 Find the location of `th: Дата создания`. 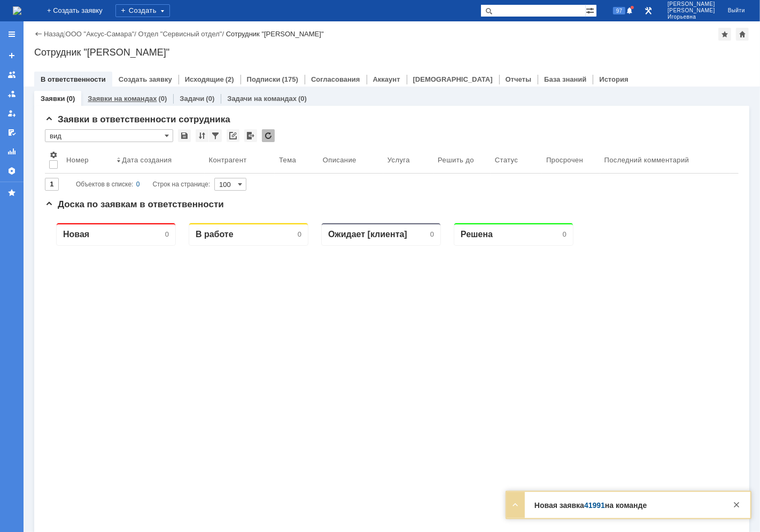

th: Дата создания is located at coordinates (158, 160).